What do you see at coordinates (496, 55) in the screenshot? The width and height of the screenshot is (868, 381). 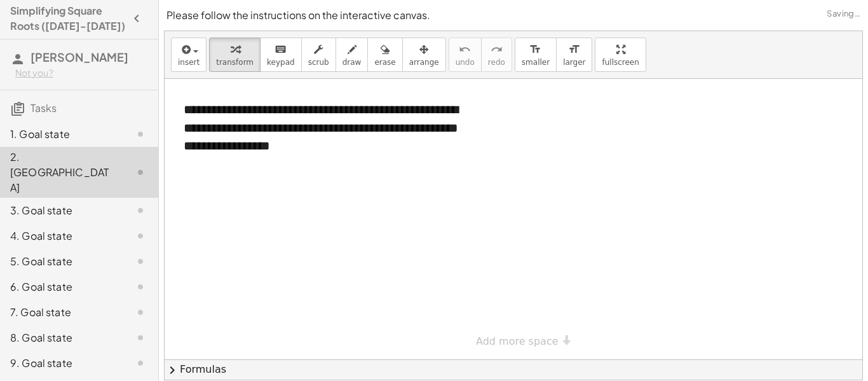 I see `button: redoredo` at bounding box center [496, 55].